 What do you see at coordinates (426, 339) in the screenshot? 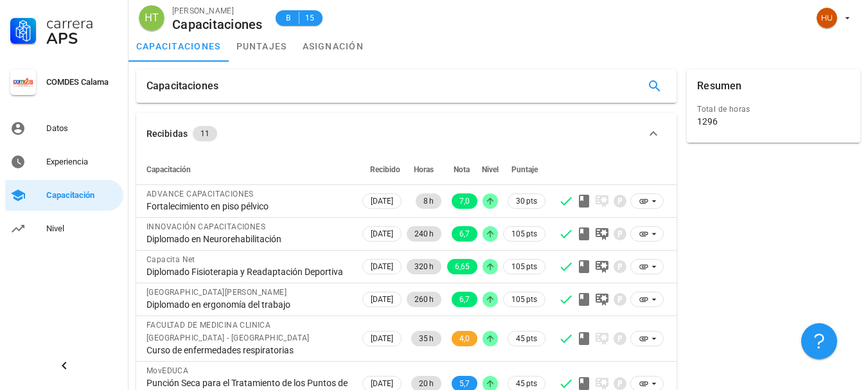
I see `span: 35 h` at bounding box center [426, 339].